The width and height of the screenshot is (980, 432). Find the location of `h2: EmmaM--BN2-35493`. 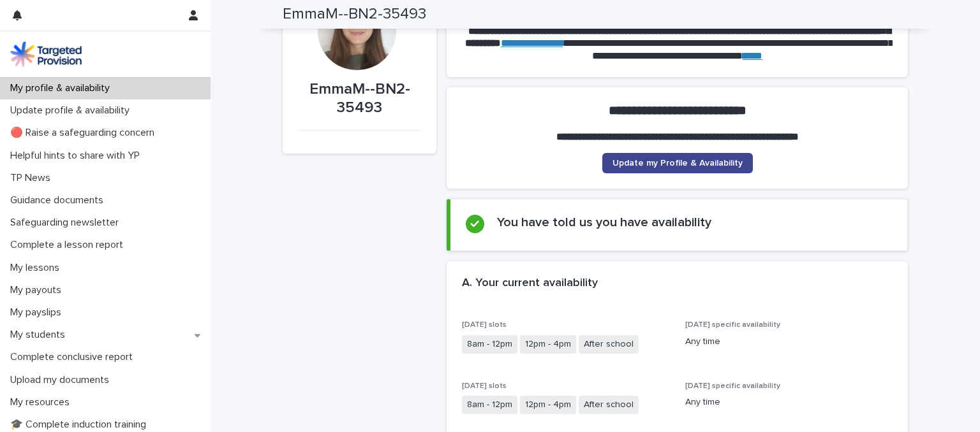

h2: EmmaM--BN2-35493 is located at coordinates (354, 14).